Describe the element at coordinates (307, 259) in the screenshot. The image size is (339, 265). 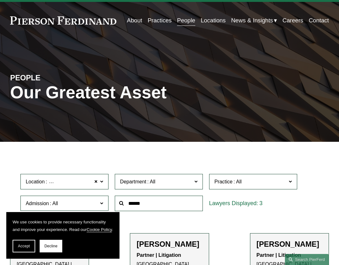
I see `a: Search this site` at that location.